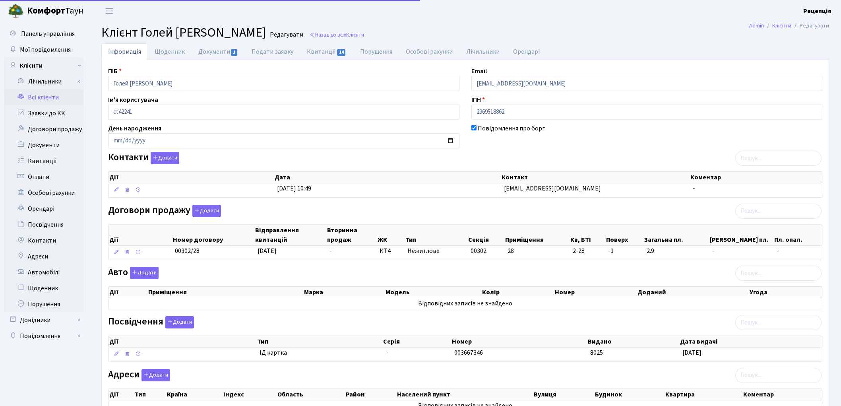 The height and width of the screenshot is (406, 841). What do you see at coordinates (135, 128) in the screenshot?
I see `label: День народження` at bounding box center [135, 128].